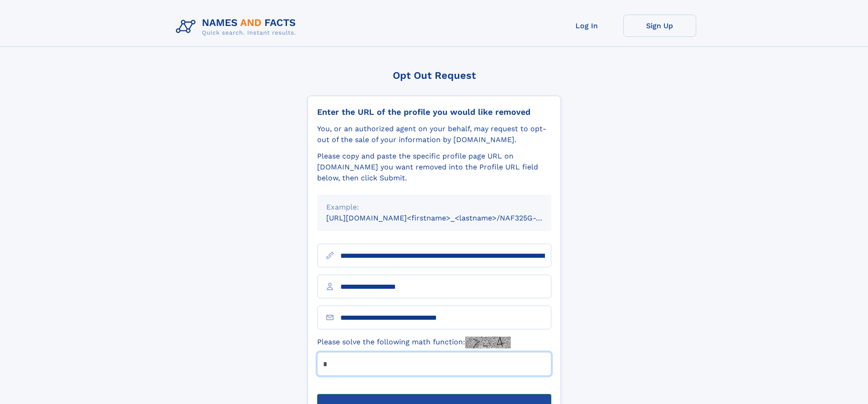 This screenshot has width=868, height=404. I want to click on img: Logo Names and Facts, so click(238, 27).